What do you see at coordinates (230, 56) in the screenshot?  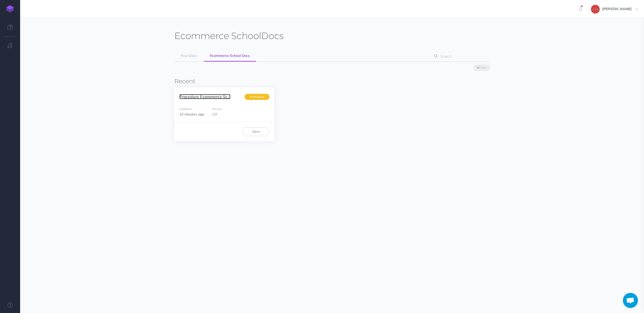 I see `a: Ecommerce School Docs` at bounding box center [230, 56].